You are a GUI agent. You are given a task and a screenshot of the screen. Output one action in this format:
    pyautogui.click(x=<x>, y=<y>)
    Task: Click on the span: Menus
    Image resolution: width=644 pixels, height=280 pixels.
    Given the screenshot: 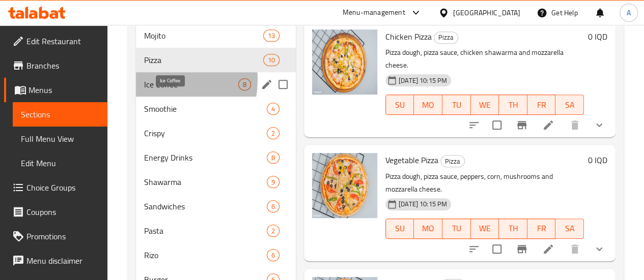 What is the action you would take?
    pyautogui.click(x=64, y=90)
    